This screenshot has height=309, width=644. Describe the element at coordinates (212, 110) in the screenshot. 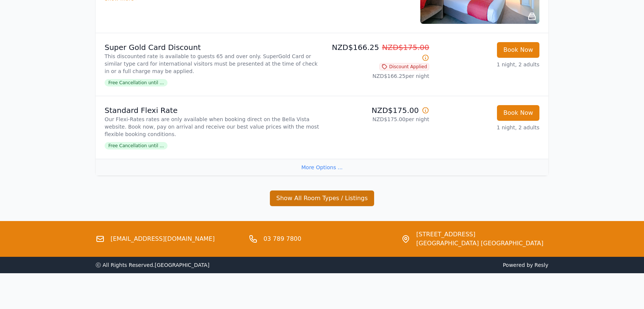

I see `p: Standard Flexi Rate` at that location.